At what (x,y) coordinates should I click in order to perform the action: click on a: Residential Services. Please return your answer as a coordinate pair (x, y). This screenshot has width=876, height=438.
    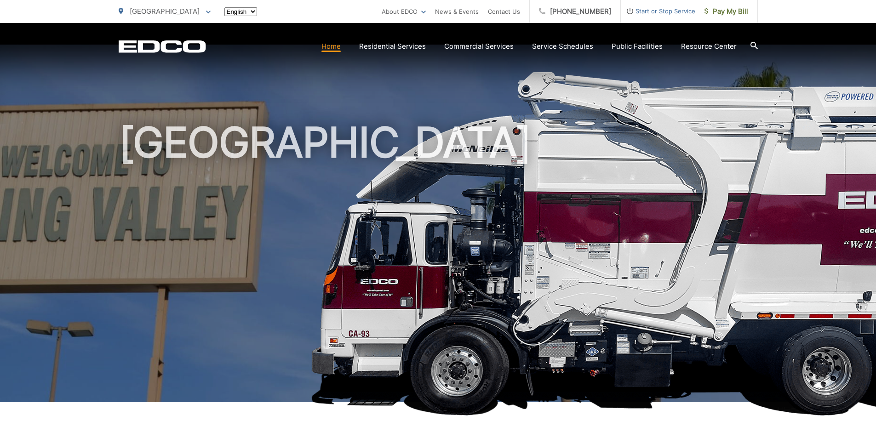
    Looking at the image, I should click on (392, 46).